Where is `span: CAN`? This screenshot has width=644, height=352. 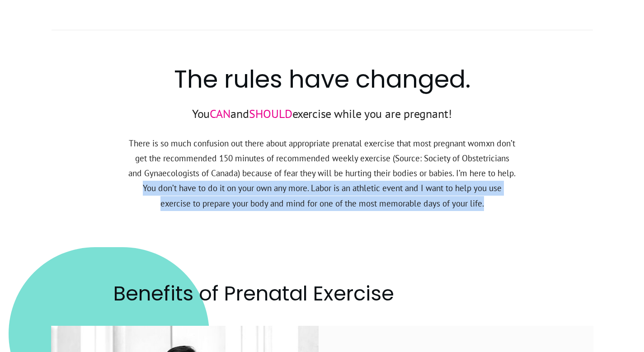 span: CAN is located at coordinates (220, 114).